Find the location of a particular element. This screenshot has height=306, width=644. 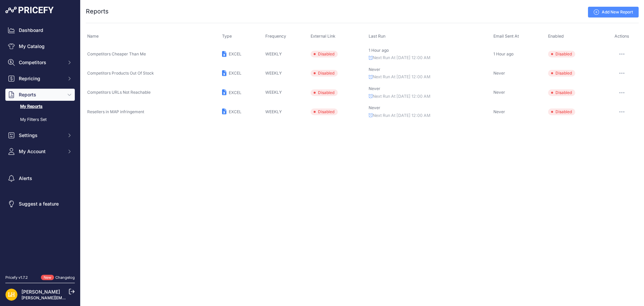

a: Suggest a feature is located at coordinates (40, 204).